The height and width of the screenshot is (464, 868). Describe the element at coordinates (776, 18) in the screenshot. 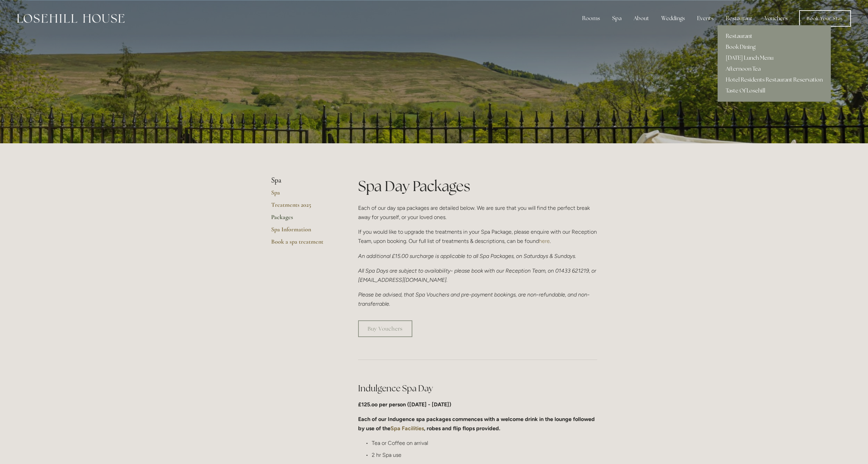

I see `a: Vouchers` at that location.